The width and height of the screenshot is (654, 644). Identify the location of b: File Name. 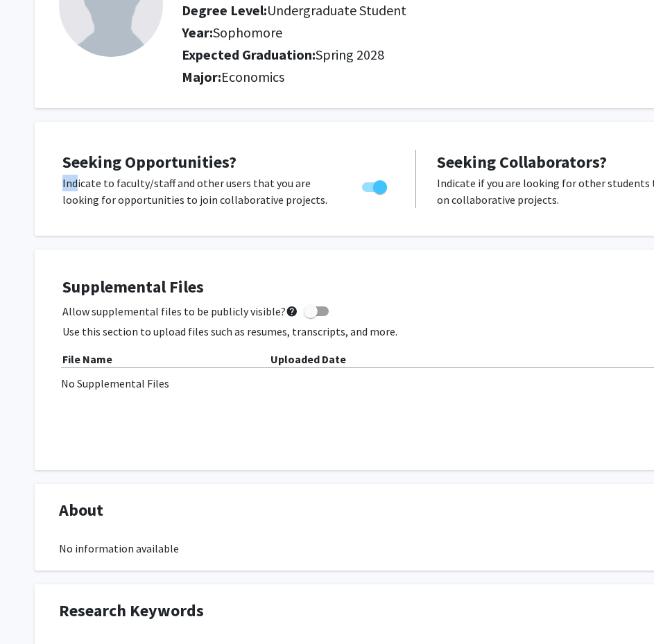
(87, 359).